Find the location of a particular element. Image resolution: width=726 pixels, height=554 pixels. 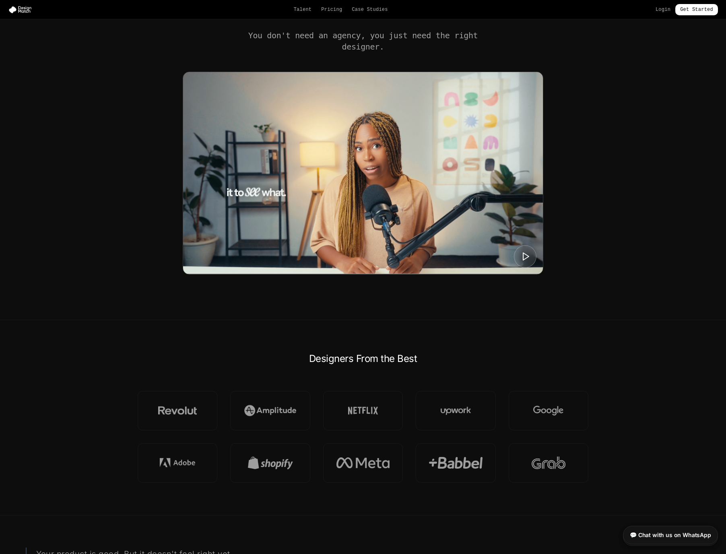

img: Amplitude is located at coordinates (270, 410).